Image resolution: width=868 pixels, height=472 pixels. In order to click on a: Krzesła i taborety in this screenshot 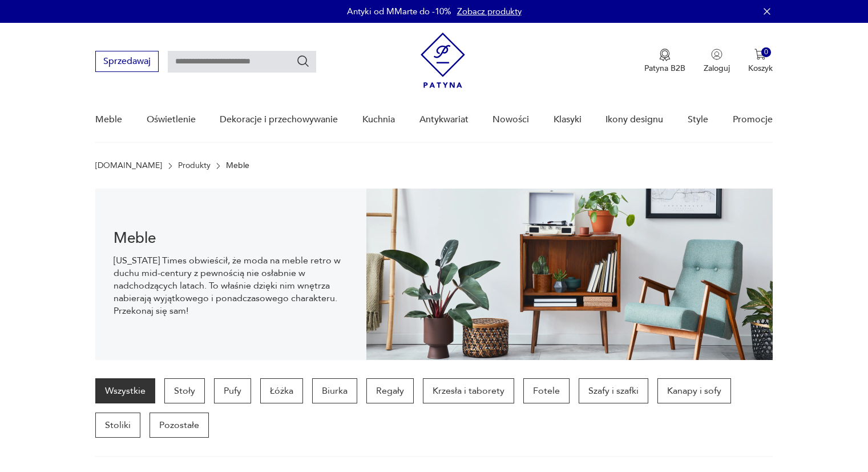, I will do `click(468, 390)`.